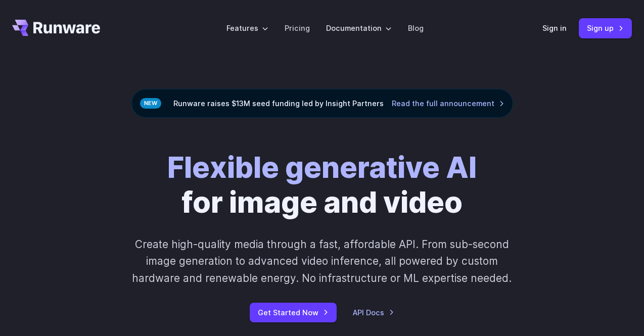 The image size is (644, 336). I want to click on label: Features, so click(247, 28).